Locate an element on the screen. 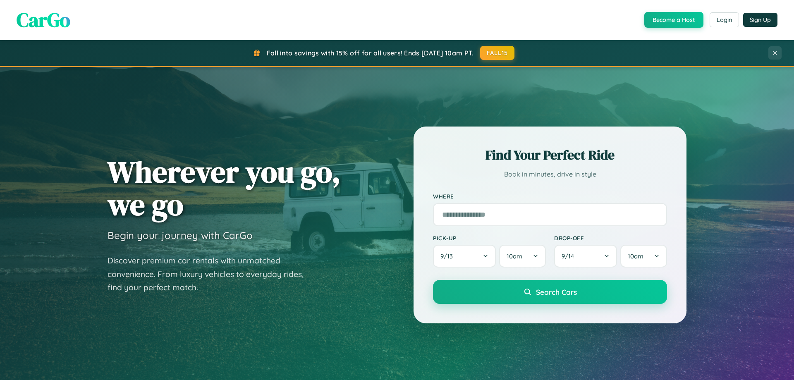  span: Search Cars is located at coordinates (556, 292).